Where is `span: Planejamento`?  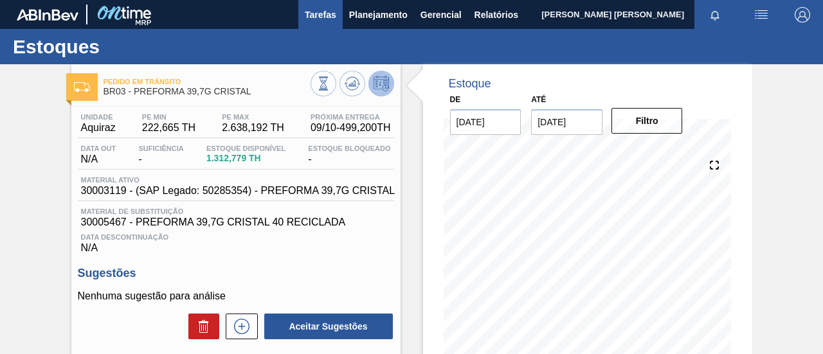
span: Planejamento is located at coordinates (378, 15).